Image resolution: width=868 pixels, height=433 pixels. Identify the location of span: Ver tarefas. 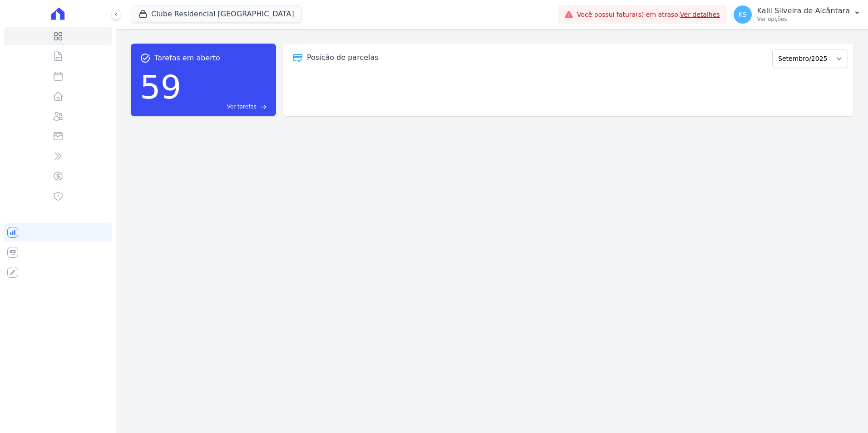
(241, 107).